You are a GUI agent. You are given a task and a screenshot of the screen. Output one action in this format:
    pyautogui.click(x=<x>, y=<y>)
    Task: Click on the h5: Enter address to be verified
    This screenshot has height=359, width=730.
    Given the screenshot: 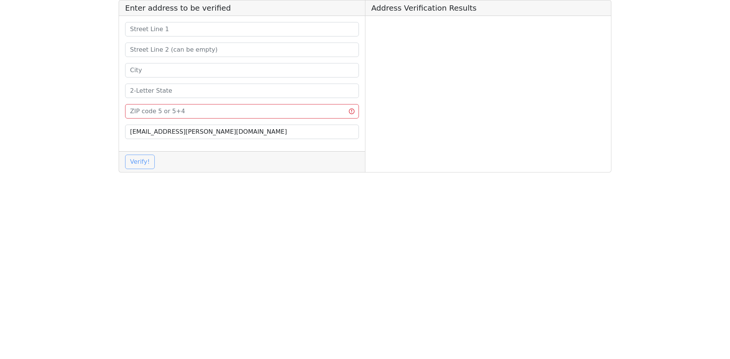 What is the action you would take?
    pyautogui.click(x=242, y=8)
    